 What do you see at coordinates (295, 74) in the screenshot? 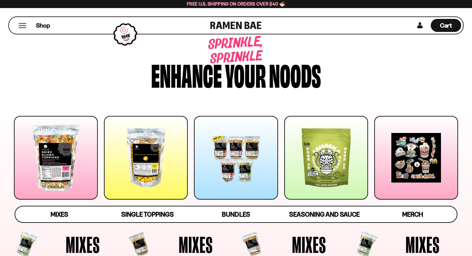
I see `div: noods` at bounding box center [295, 74].